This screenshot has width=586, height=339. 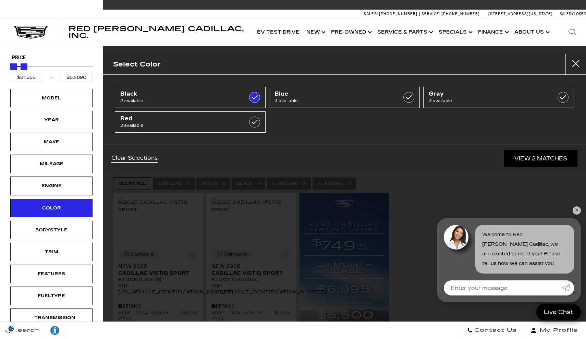 What do you see at coordinates (344, 97) in the screenshot?
I see `a: Blue3 available` at bounding box center [344, 97].